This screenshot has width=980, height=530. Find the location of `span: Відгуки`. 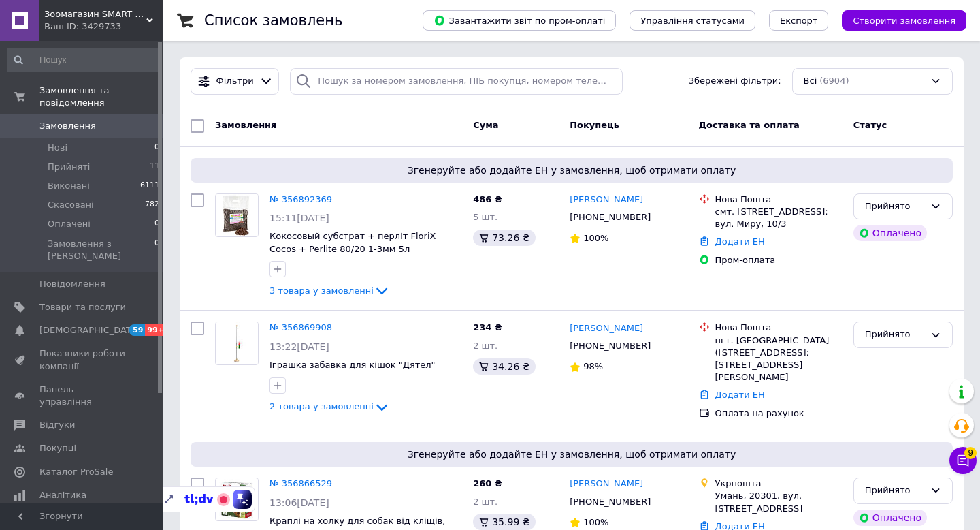

span: Відгуки is located at coordinates (57, 425).